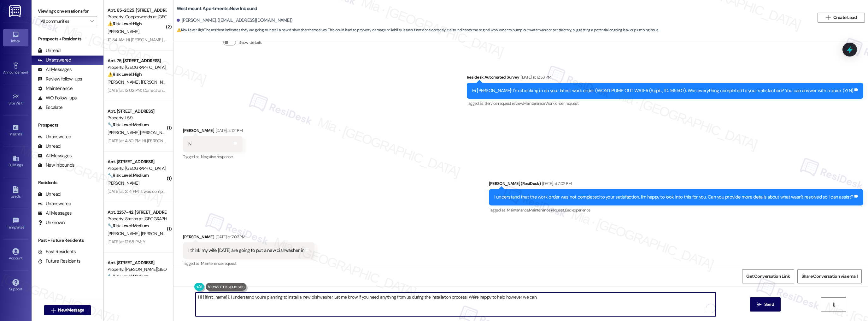 The height and width of the screenshot is (321, 868). Describe the element at coordinates (765, 305) in the screenshot. I see `button: Send` at that location.